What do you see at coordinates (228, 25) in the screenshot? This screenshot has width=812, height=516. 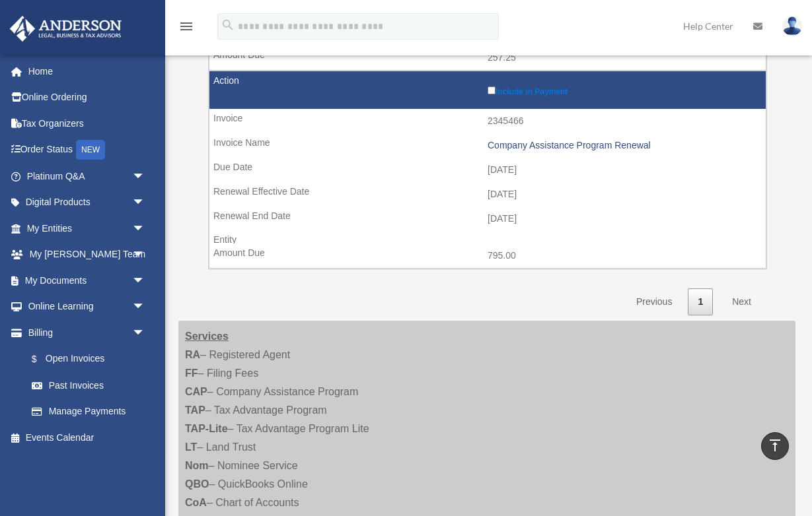 I see `i: search` at bounding box center [228, 25].